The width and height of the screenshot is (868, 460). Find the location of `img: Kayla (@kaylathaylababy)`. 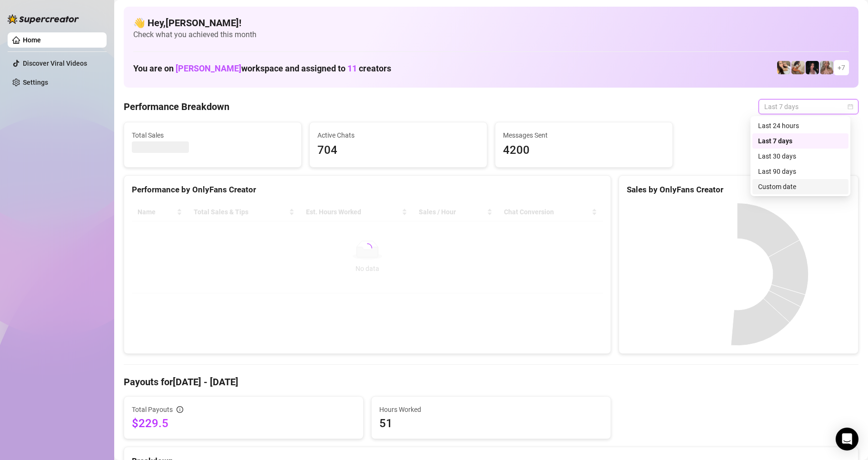

img: Kayla (@kaylathaylababy) is located at coordinates (798, 67).